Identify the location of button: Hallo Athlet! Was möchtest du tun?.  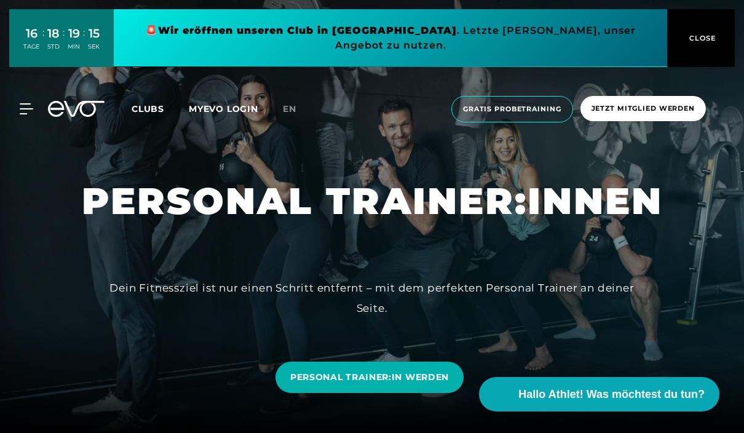
(599, 394).